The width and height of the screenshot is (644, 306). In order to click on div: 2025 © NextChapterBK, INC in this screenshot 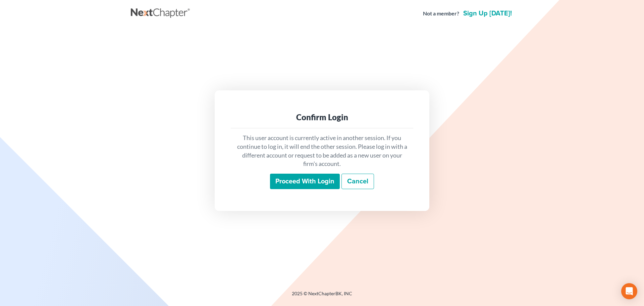, I will do `click(322, 296)`.